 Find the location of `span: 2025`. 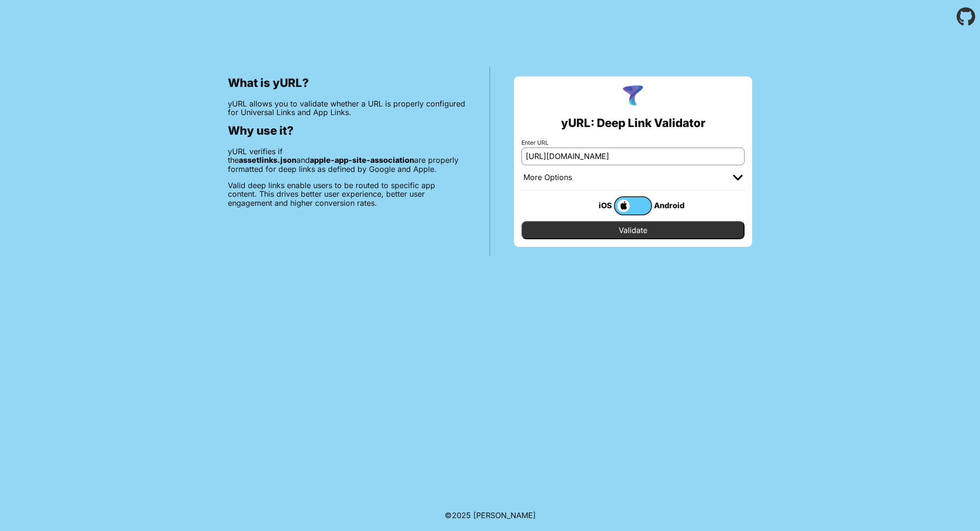

span: 2025 is located at coordinates (462, 515).